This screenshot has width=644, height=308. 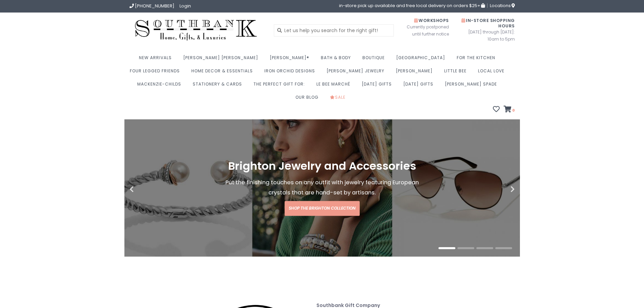 What do you see at coordinates (322, 187) in the screenshot?
I see `span: Put the finishing touches on any outfit with jewelry featuring European crystals that are hand-se...` at bounding box center [322, 187].